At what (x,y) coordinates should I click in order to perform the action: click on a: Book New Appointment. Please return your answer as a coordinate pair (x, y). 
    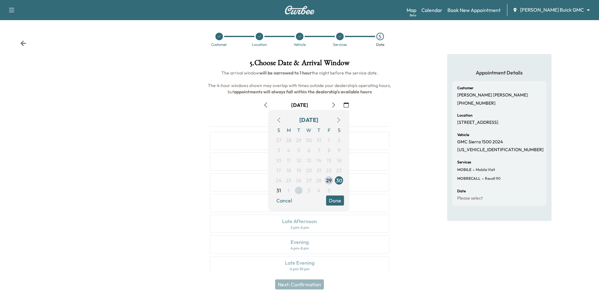
    Looking at the image, I should click on (474, 10).